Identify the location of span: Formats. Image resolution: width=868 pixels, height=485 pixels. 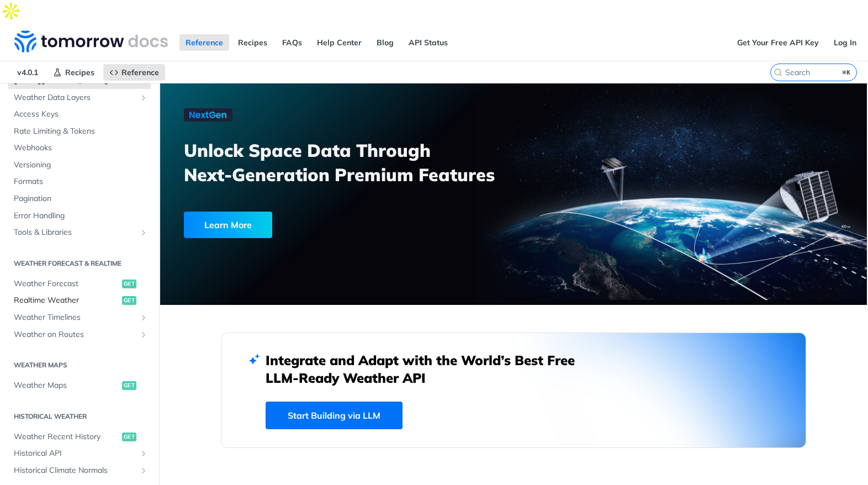
(81, 181).